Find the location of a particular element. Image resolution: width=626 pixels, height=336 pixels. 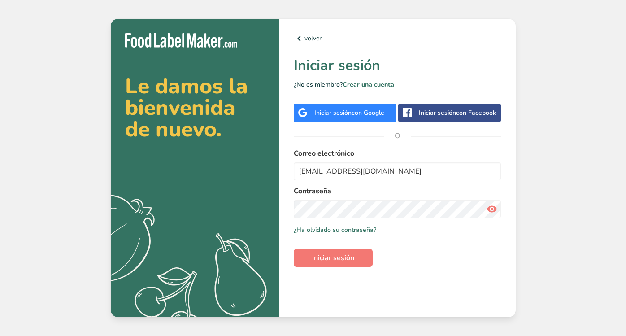

span: O is located at coordinates (397, 136).